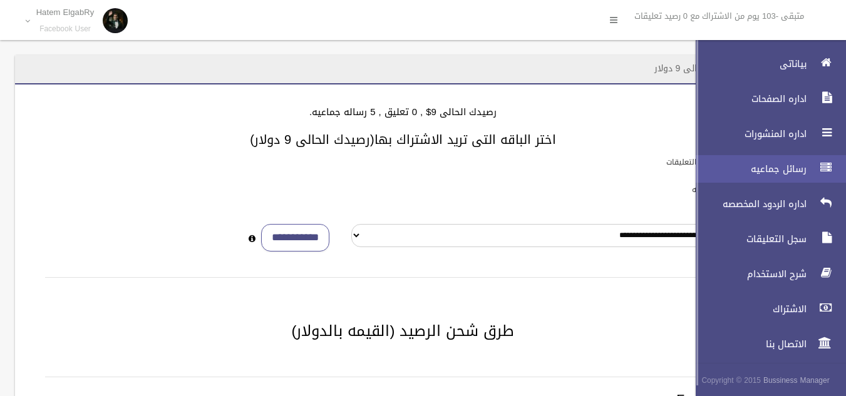 This screenshot has width=846, height=396. What do you see at coordinates (796, 381) in the screenshot?
I see `strong: Bussiness Manager` at bounding box center [796, 381].